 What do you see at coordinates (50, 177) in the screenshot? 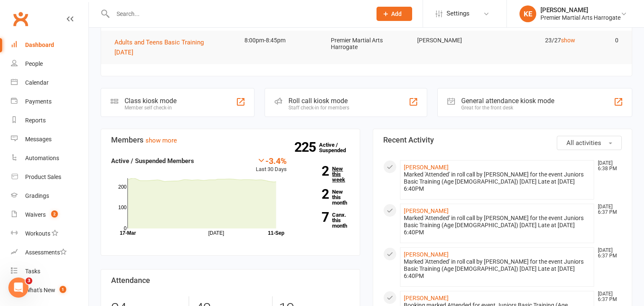
I see `a: Product Sales` at bounding box center [50, 177].